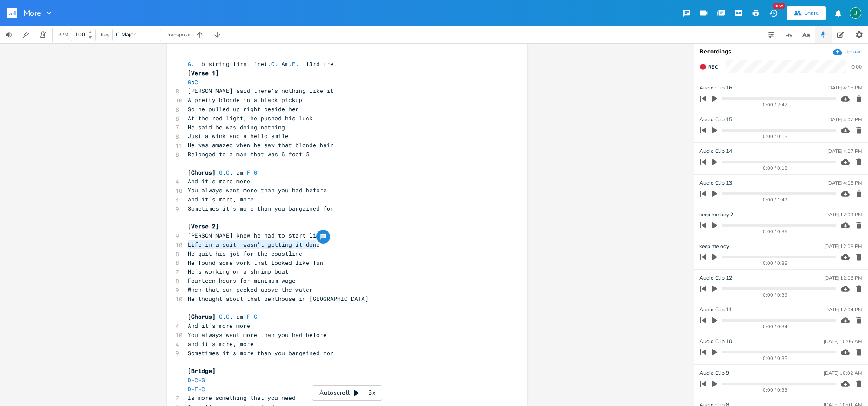 The height and width of the screenshot is (406, 868). What do you see at coordinates (716, 341) in the screenshot?
I see `span: Audio Clip 10` at bounding box center [716, 341].